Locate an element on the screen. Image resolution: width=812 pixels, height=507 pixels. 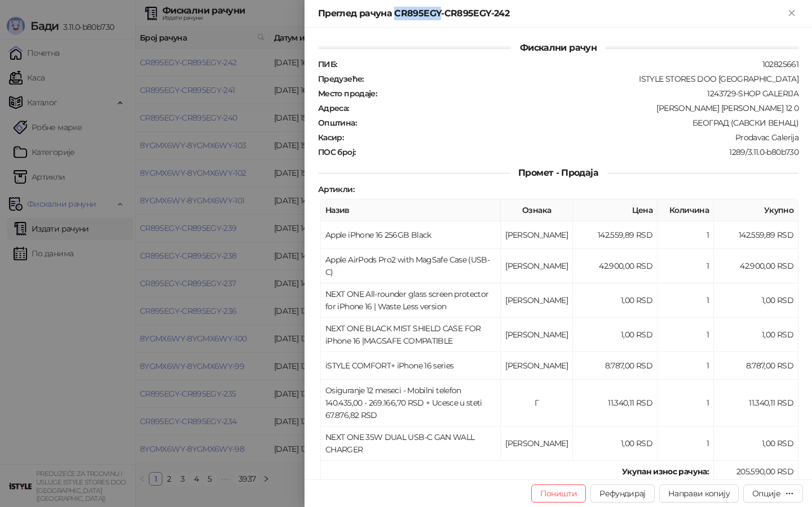
td: NEXT ONE All-rounder glass screen protector for iPhone 16 | Waste Less version is located at coordinates (410, 300).